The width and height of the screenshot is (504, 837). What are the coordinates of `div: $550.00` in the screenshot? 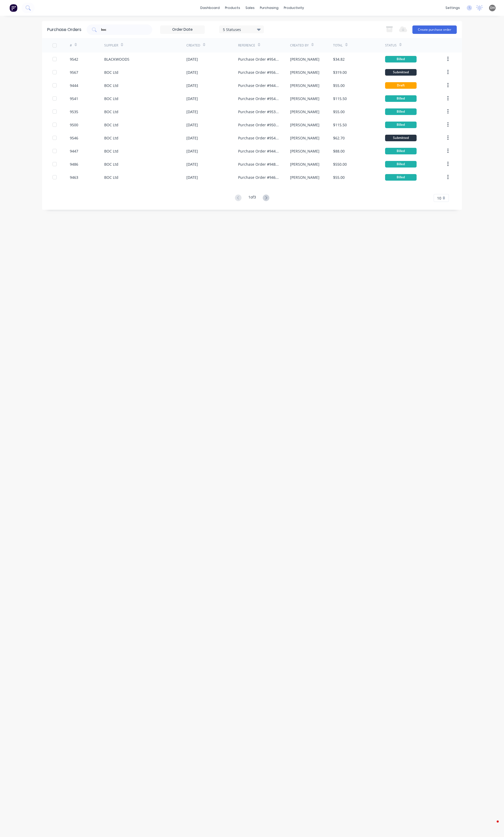 It's located at (340, 164).